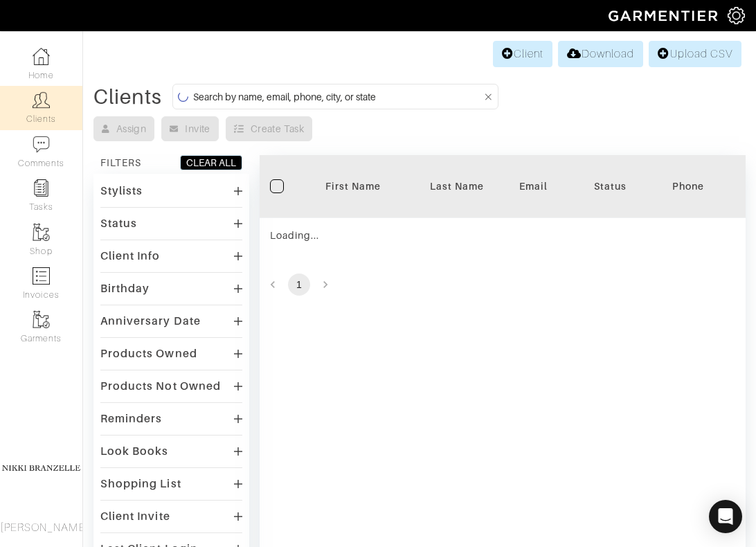 The image size is (756, 547). I want to click on a: Upload CSV, so click(695, 54).